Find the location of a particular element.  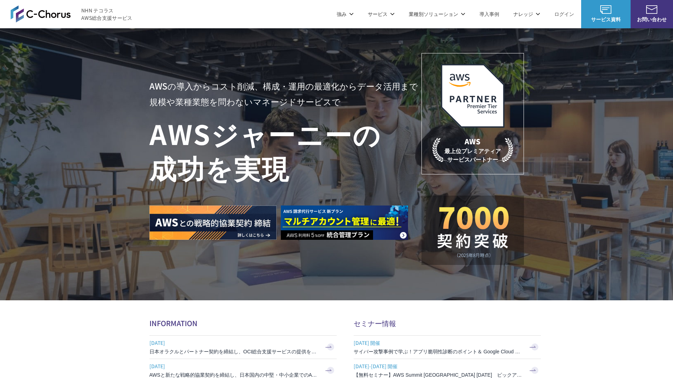

h3: サイバー攻撃事例で学ぶ！アプリ脆弱性診断のポイント＆ Google Cloud セキュリティ対策 is located at coordinates (439, 351).